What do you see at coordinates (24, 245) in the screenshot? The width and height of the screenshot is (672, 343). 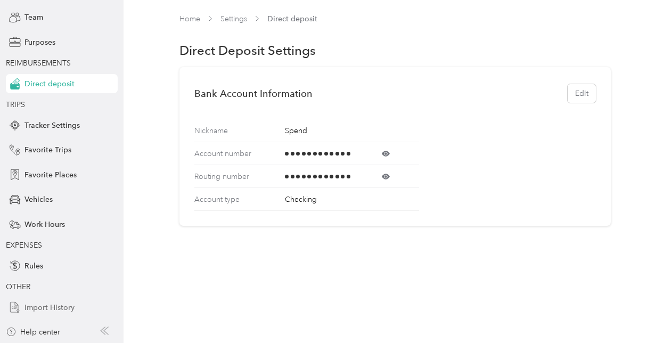 I see `span: EXPENSES` at bounding box center [24, 245].